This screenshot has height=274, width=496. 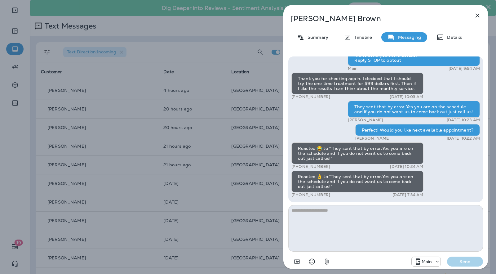 What do you see at coordinates (453, 37) in the screenshot?
I see `p: Details` at bounding box center [453, 37].